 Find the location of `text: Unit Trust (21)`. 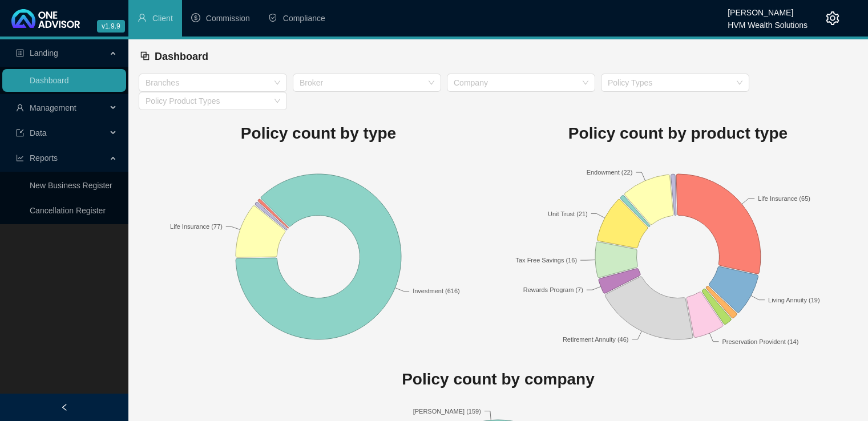

text: Unit Trust (21) is located at coordinates (568, 214).